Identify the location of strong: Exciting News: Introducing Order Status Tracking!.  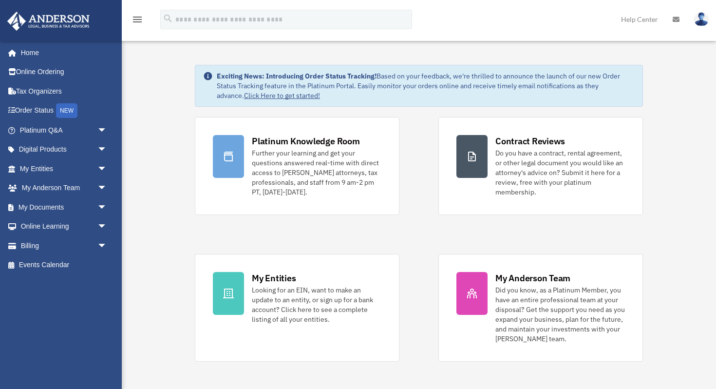
(297, 76).